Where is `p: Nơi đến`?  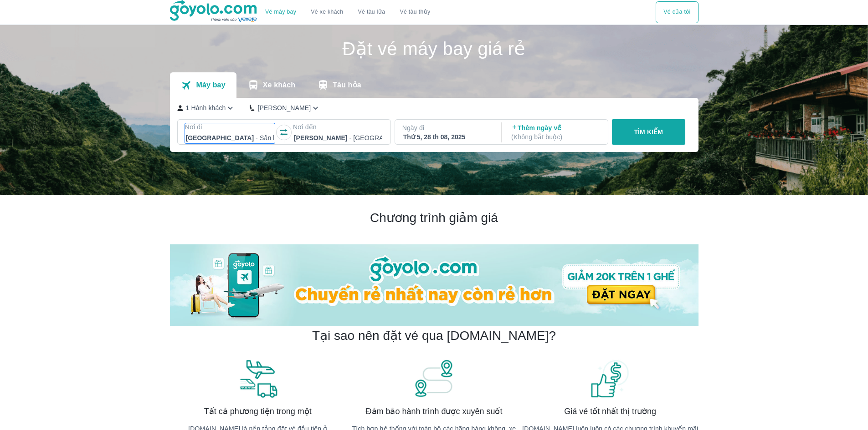
p: Nơi đến is located at coordinates (338, 127).